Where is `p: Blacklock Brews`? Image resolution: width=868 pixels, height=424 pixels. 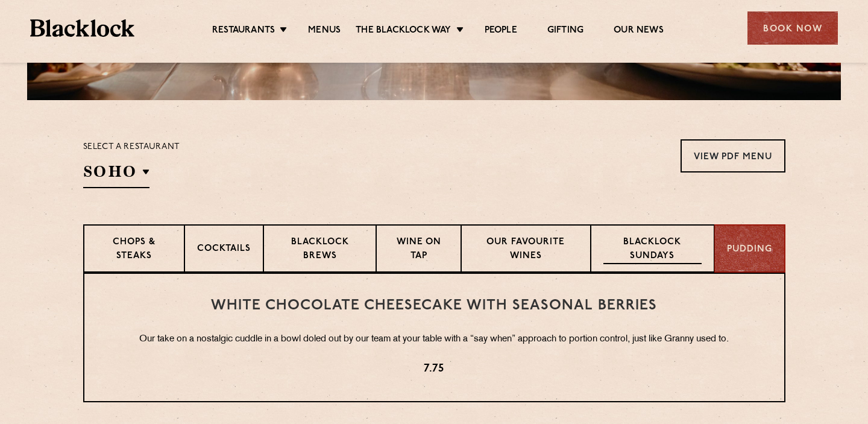
p: Blacklock Brews is located at coordinates (320, 250).